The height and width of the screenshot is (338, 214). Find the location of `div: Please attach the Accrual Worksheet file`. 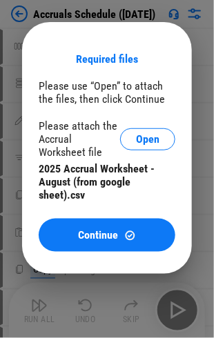

div: Please attach the Accrual Worksheet file is located at coordinates (79, 139).